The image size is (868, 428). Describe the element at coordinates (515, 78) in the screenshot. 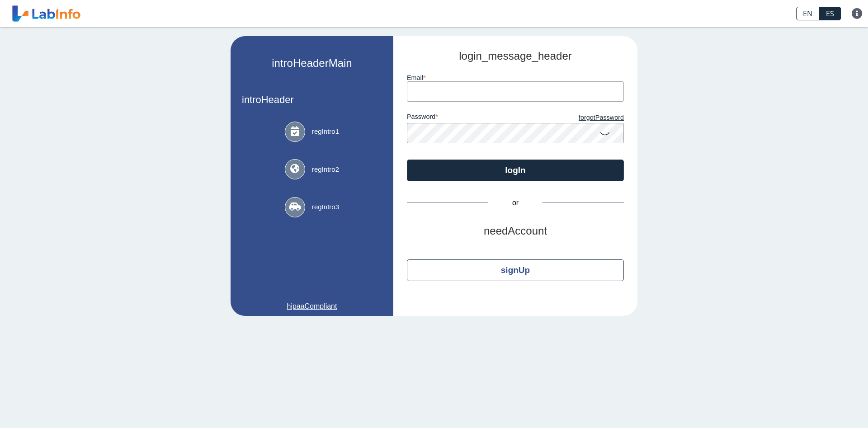

I see `label: email` at that location.